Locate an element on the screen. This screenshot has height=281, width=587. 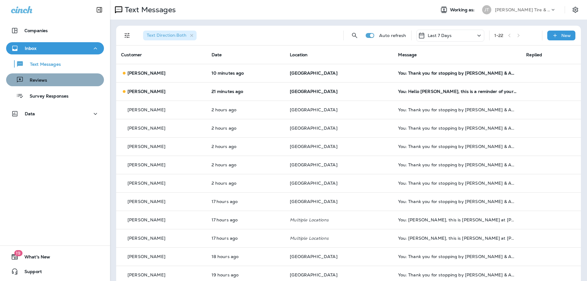
span: Location is located at coordinates (299, 55).